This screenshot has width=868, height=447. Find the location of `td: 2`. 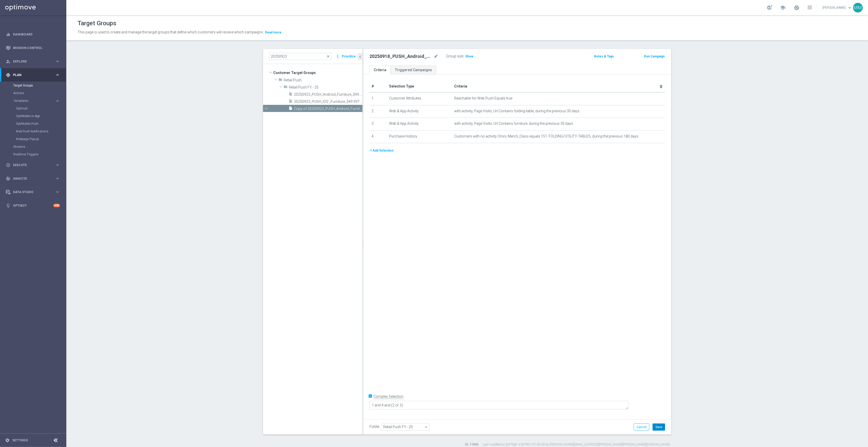

td: 2 is located at coordinates (378, 111).